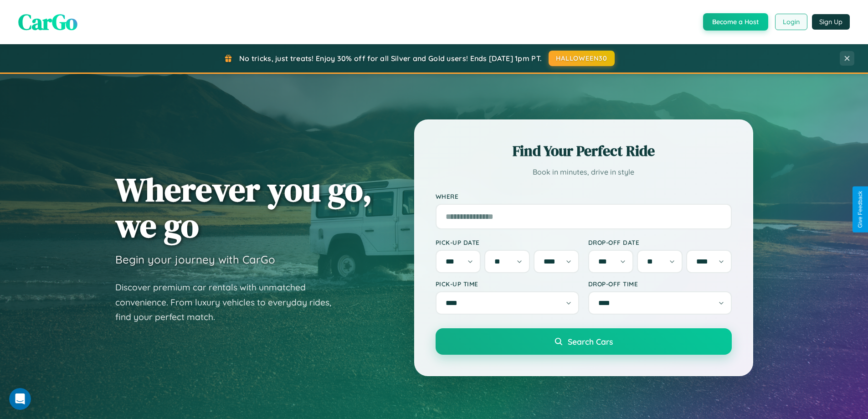  What do you see at coordinates (791, 22) in the screenshot?
I see `button: Login` at bounding box center [791, 22].